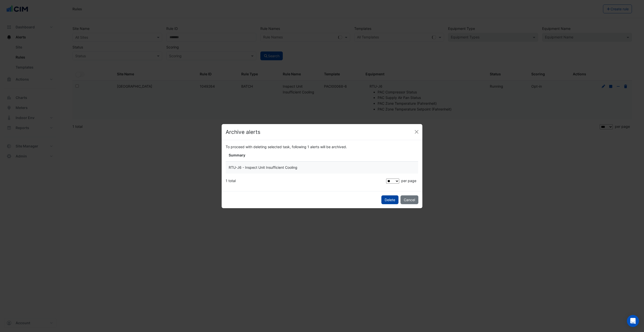  Describe the element at coordinates (410, 199) in the screenshot. I see `span: Cancel` at that location.